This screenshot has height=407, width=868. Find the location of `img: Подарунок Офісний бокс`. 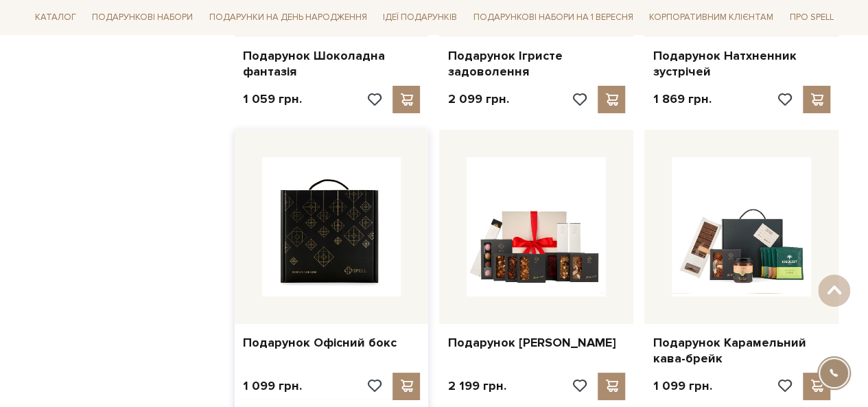

img: Подарунок Офісний бокс is located at coordinates (332, 227).